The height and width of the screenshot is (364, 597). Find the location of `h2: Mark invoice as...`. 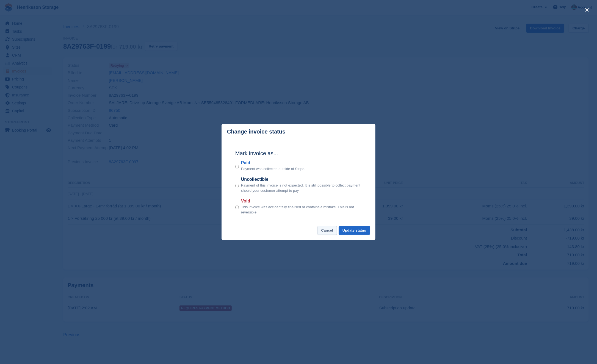

h2: Mark invoice as... is located at coordinates (299, 153).